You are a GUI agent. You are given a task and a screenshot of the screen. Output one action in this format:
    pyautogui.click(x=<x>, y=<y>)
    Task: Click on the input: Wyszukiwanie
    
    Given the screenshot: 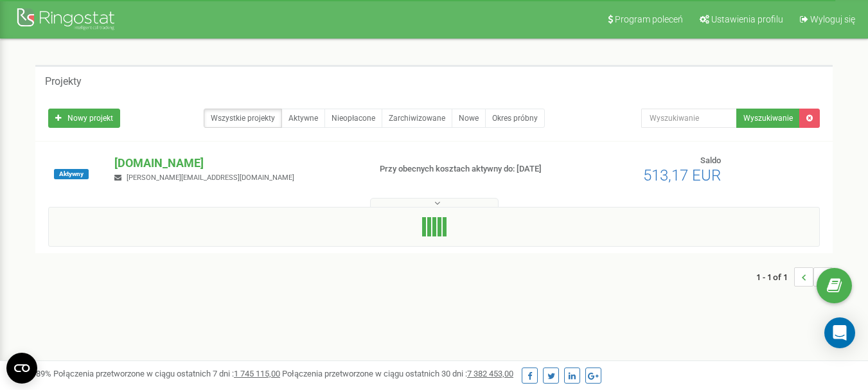 What is the action you would take?
    pyautogui.click(x=689, y=118)
    